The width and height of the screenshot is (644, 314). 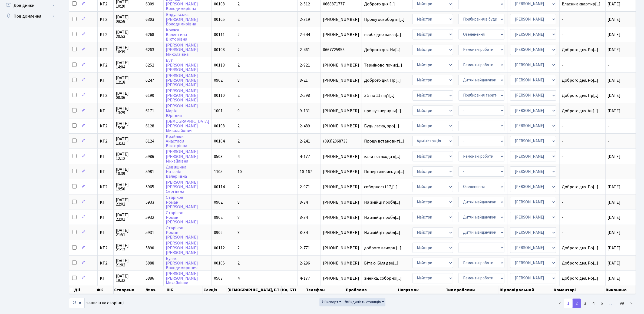 I want to click on span: Доброго дня. На[...], so click(x=382, y=49).